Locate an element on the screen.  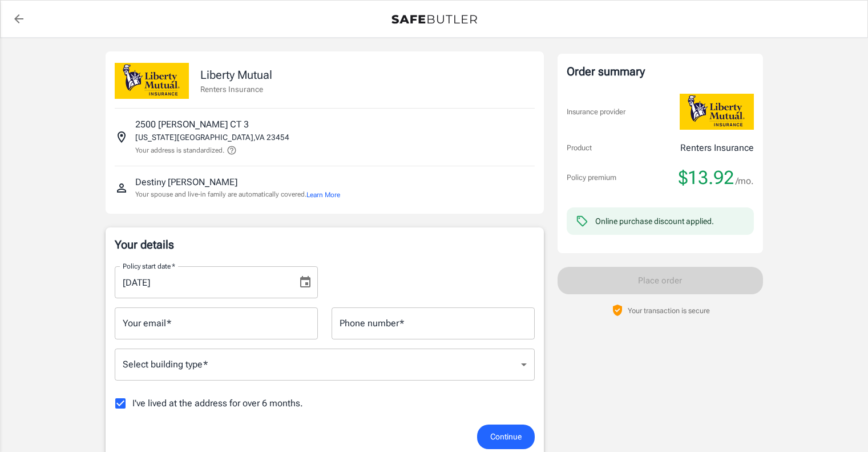
div: Online purchase discount applied. is located at coordinates (654, 221).